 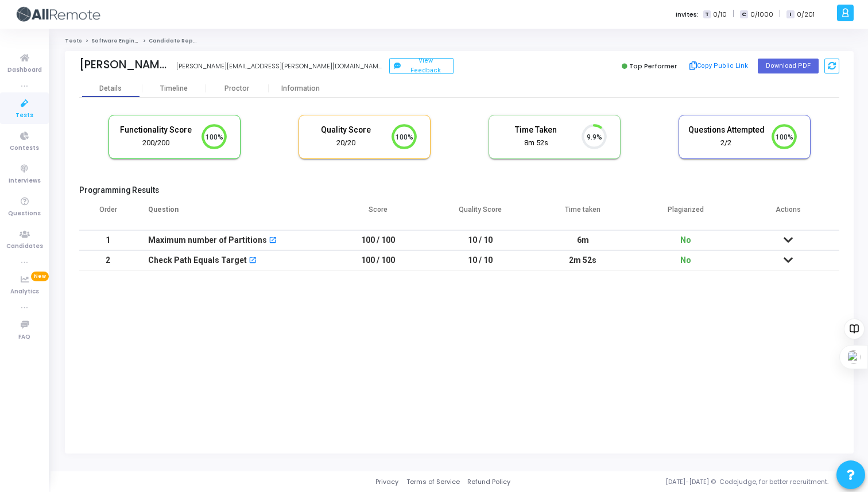 What do you see at coordinates (127, 41) in the screenshot?
I see `a: Software Engineer Intern` at bounding box center [127, 41].